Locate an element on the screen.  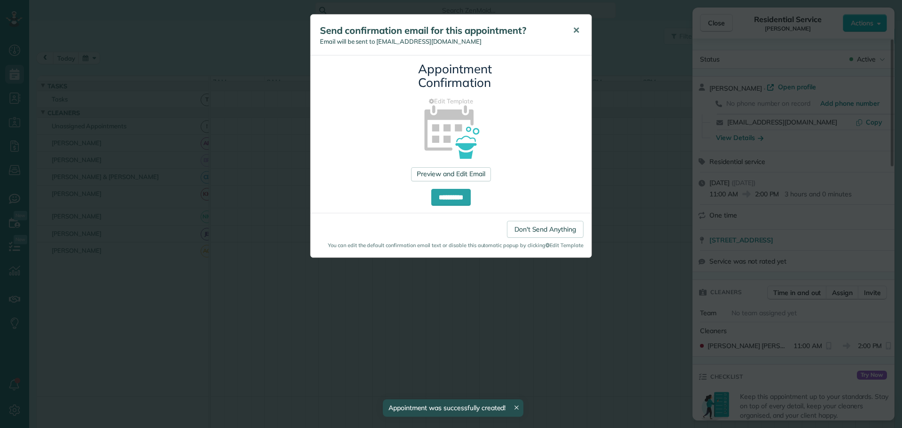
a: Preview and Edit Email is located at coordinates (451, 174).